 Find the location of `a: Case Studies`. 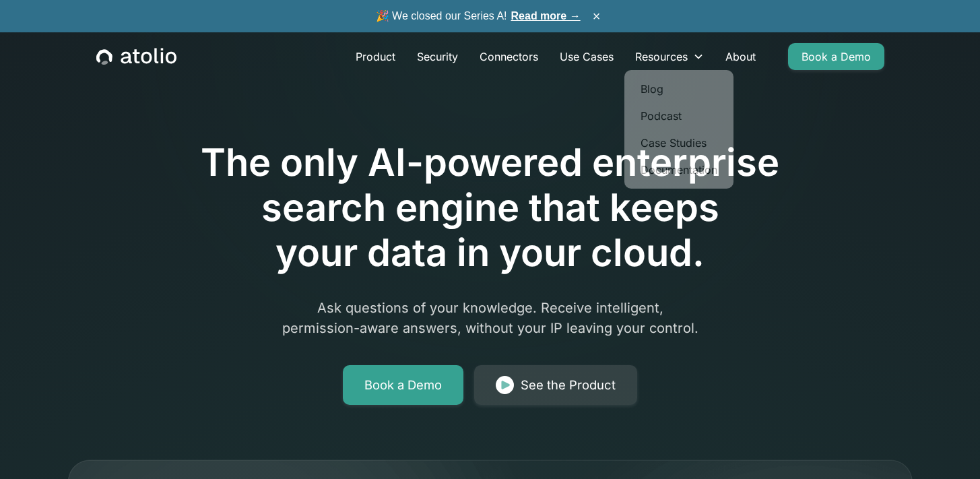

a: Case Studies is located at coordinates (679, 143).